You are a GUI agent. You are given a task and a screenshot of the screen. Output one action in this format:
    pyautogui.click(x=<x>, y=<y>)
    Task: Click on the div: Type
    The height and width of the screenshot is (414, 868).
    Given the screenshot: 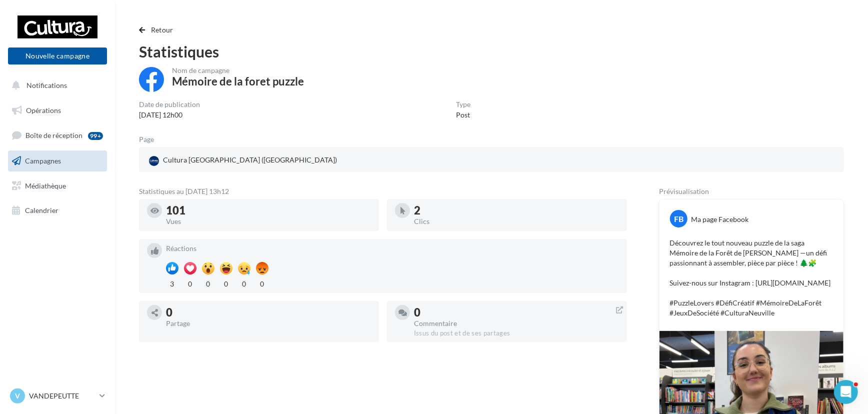 What is the action you would take?
    pyautogui.click(x=464, y=105)
    